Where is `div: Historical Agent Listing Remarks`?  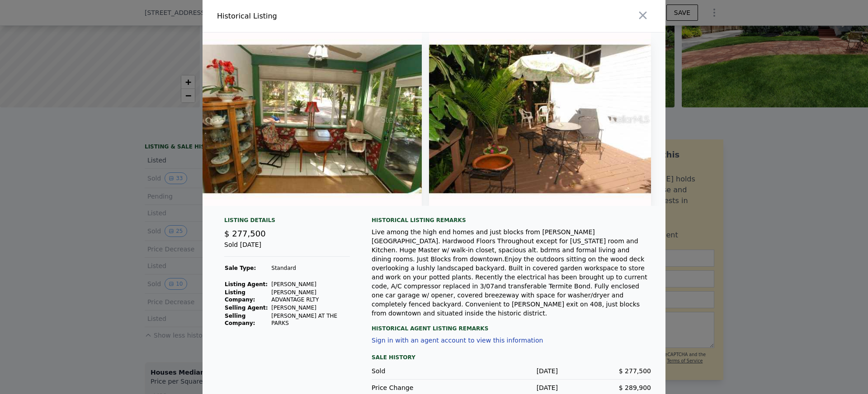
div: Historical Agent Listing Remarks is located at coordinates (511, 326).